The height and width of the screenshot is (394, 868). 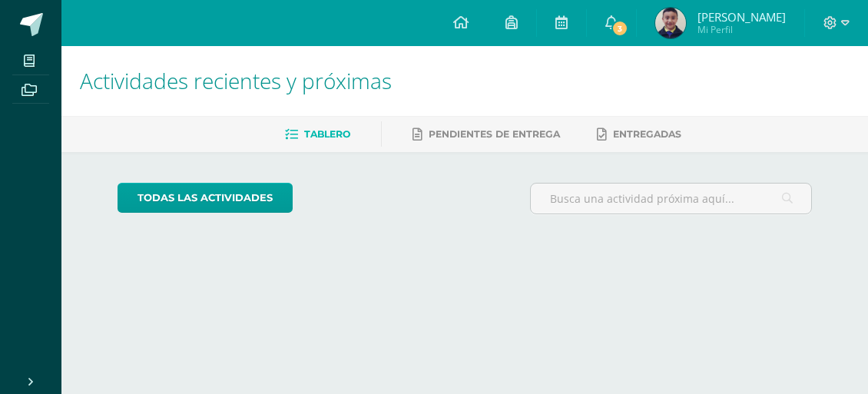 I want to click on a: Pendientes de entrega, so click(x=486, y=134).